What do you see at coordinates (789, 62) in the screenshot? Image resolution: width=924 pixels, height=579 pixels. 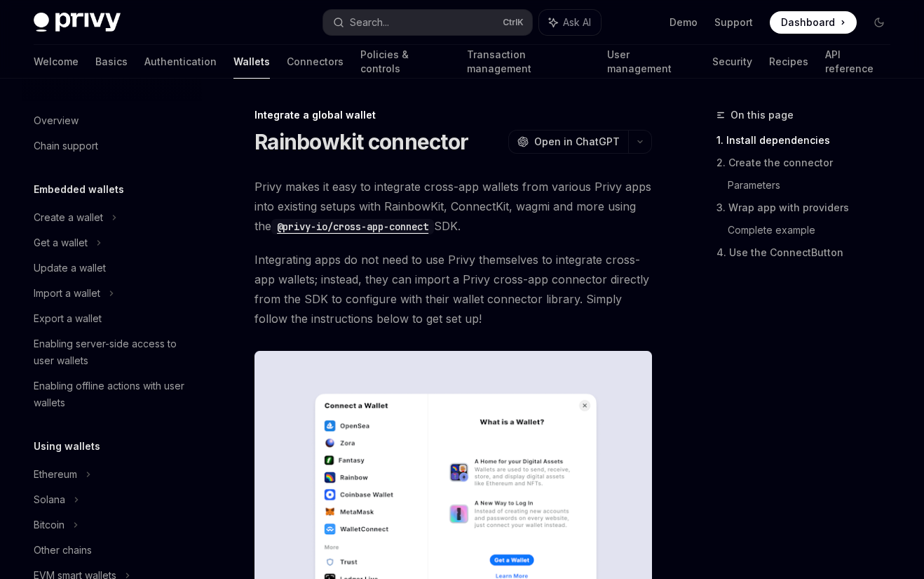 I see `a: Recipes` at bounding box center [789, 62].